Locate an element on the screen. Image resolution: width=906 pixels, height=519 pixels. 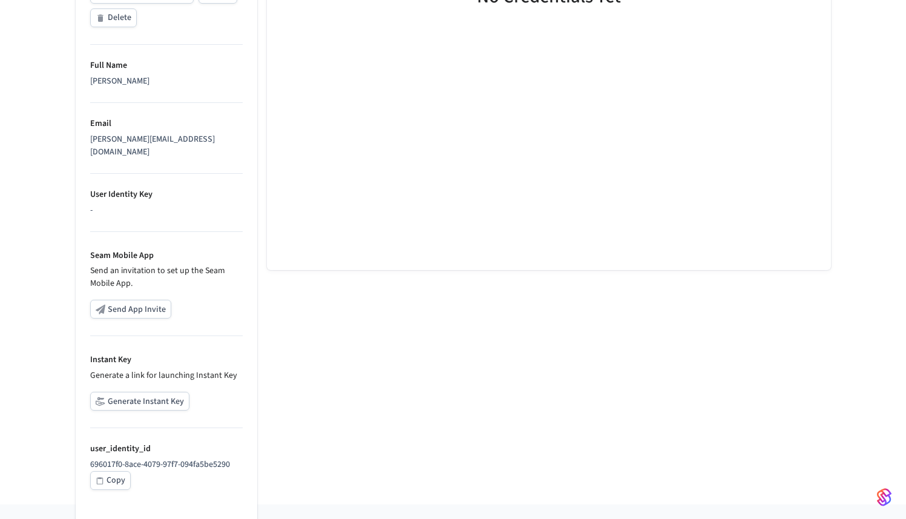
p: Generate a link for launching Instant Key is located at coordinates (167, 375).